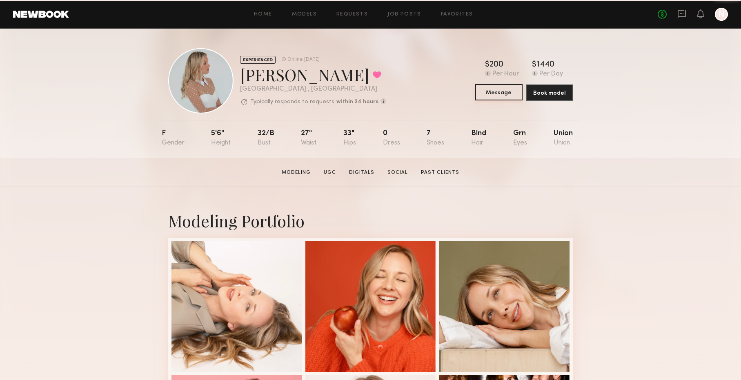 The image size is (741, 380). What do you see at coordinates (296, 173) in the screenshot?
I see `a: Modeling` at bounding box center [296, 173].